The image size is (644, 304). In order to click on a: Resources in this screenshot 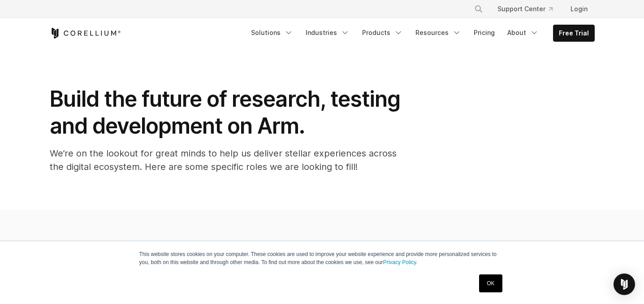, I will do `click(438, 33)`.